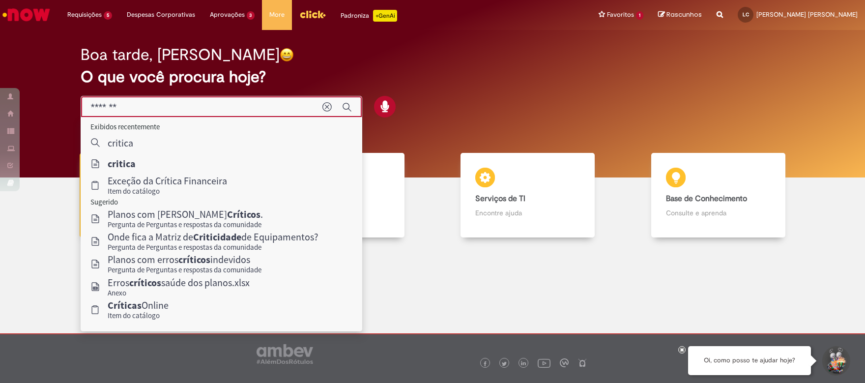  I want to click on div: Oi, como posso te ajudar hoje?, so click(750, 360).